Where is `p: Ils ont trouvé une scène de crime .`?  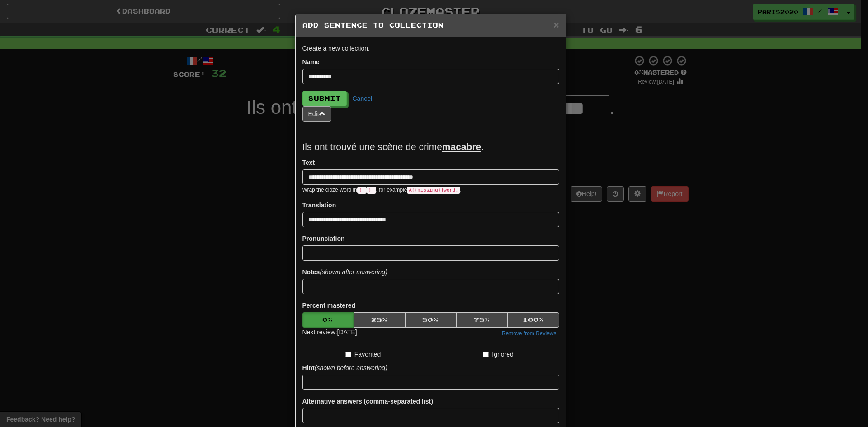 p: Ils ont trouvé une scène de crime . is located at coordinates (431, 147).